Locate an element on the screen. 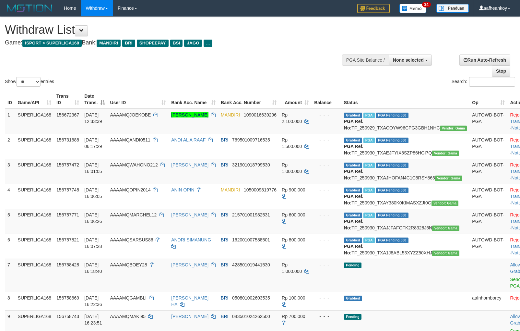  span: AAAAMQWAHONO212 is located at coordinates (134, 165).